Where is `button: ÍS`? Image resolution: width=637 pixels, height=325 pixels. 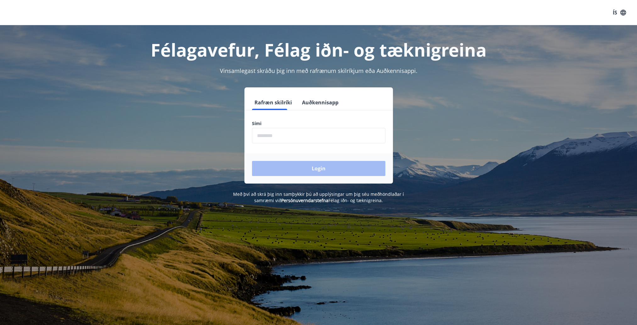
button: ÍS is located at coordinates (619, 13).